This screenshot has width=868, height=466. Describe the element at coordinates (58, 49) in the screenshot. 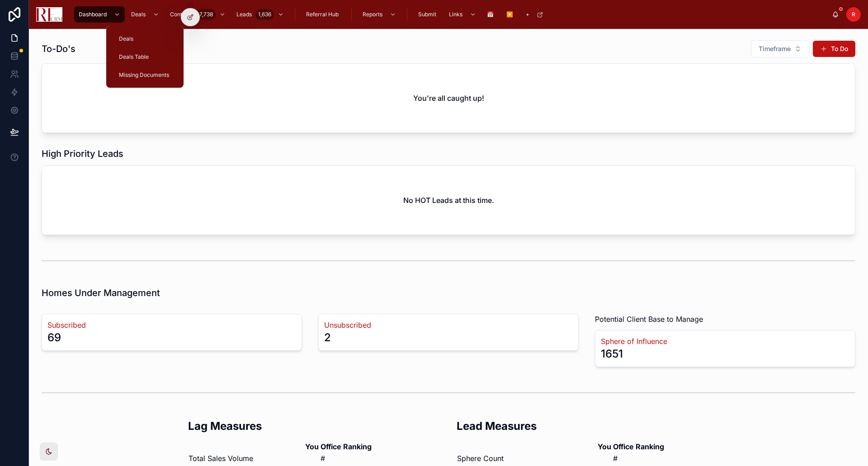

I see `h1: To-Do's` at that location.